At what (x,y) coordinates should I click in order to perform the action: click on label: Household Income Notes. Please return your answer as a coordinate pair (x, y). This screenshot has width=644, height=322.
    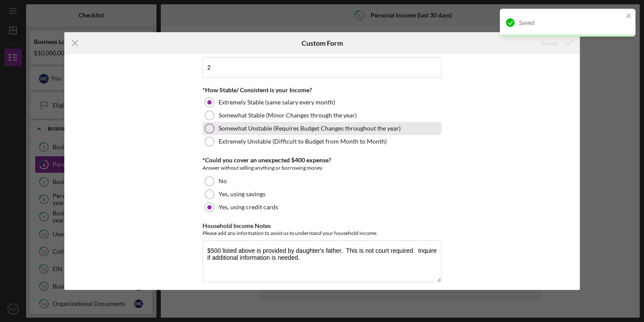
    Looking at the image, I should click on (236, 225).